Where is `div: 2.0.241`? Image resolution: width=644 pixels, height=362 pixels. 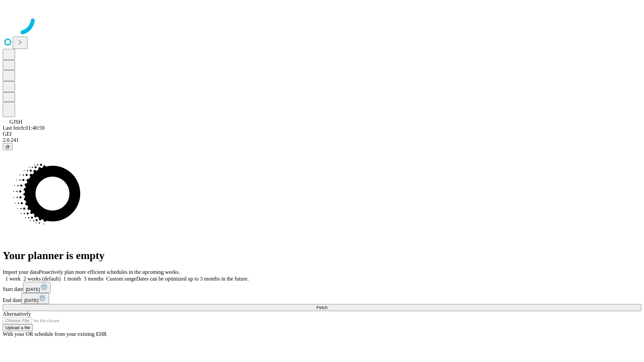 div: 2.0.241 is located at coordinates (322, 140).